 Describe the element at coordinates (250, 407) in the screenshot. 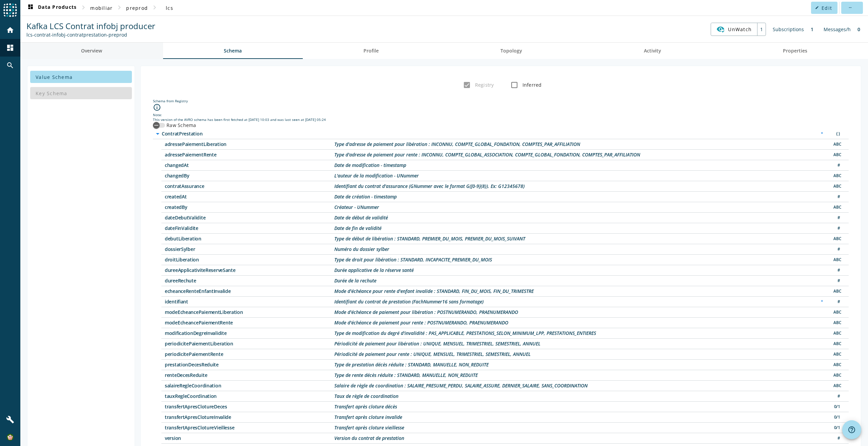

I see `span: /transfertApresClotureDeces` at that location.